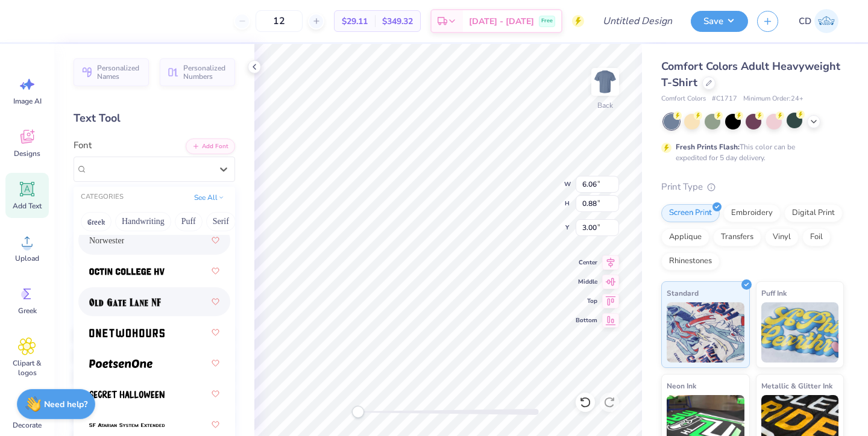  What do you see at coordinates (683, 98) in the screenshot?
I see `span: Comfort Colors` at bounding box center [683, 98].